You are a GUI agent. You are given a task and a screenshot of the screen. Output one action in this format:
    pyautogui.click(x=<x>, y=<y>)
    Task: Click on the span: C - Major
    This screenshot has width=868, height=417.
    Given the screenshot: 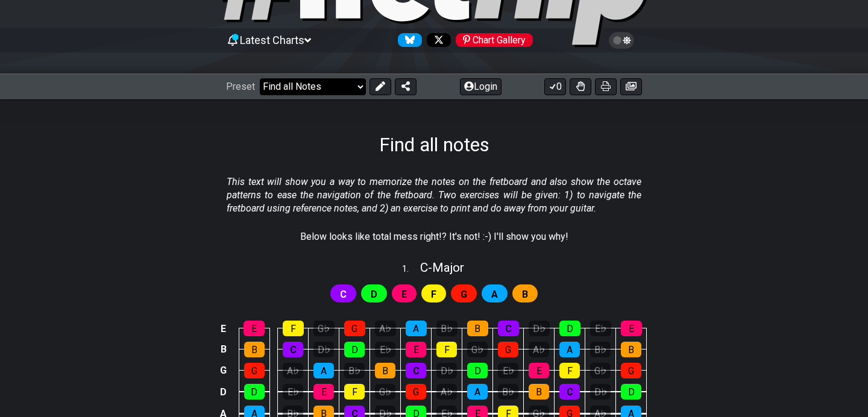 What is the action you would take?
    pyautogui.click(x=441, y=268)
    